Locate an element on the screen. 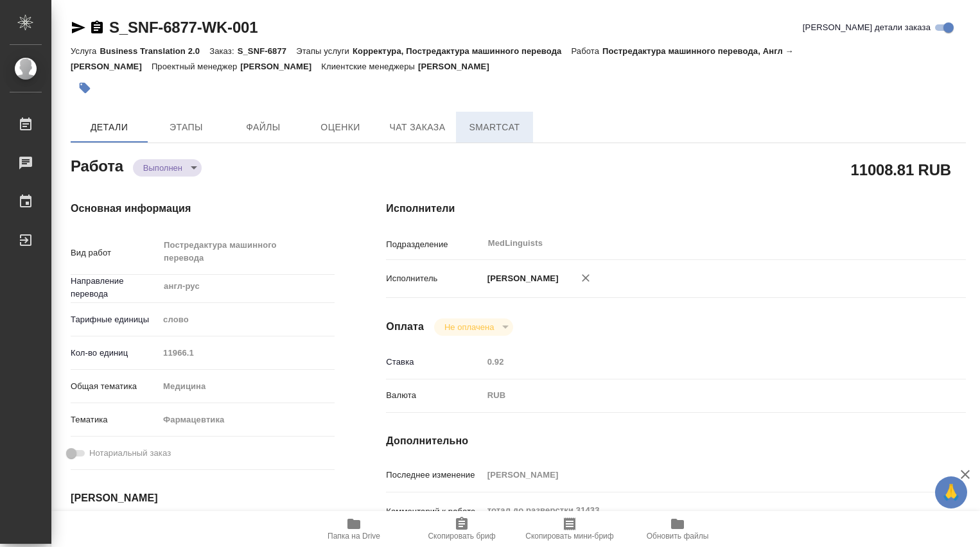 The width and height of the screenshot is (980, 547). p: Этапы услуги is located at coordinates (324, 51).